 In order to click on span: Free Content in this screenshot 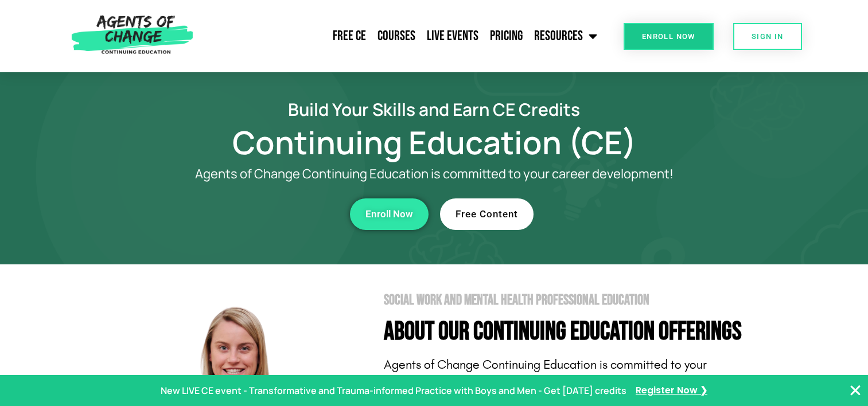, I will do `click(486, 214)`.